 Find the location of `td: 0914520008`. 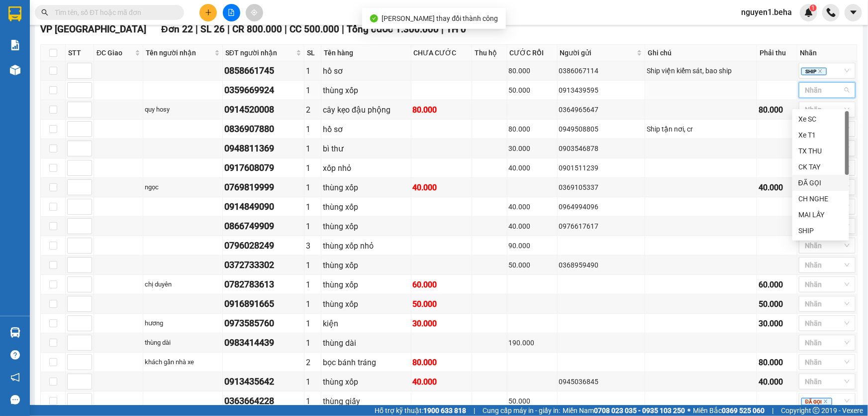

td: 0914520008 is located at coordinates (263, 109).